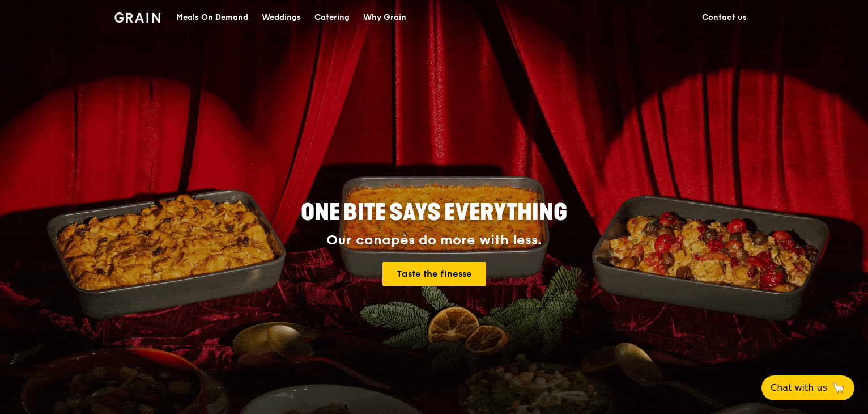  What do you see at coordinates (332, 18) in the screenshot?
I see `div: Catering` at bounding box center [332, 18].